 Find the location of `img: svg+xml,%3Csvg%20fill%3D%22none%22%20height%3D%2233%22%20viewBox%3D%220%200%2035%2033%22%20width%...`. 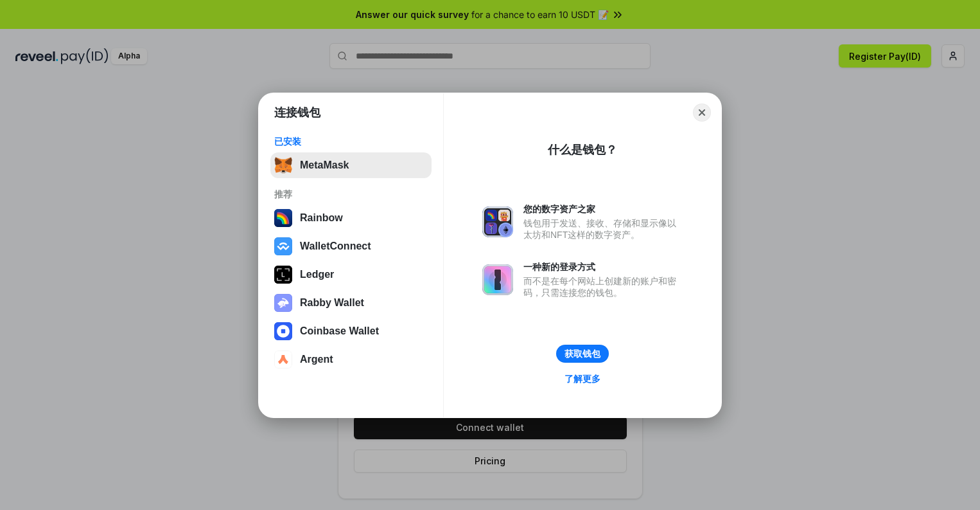

img: svg+xml,%3Csvg%20fill%3D%22none%22%20height%3D%2233%22%20viewBox%3D%220%200%2035%2033%22%20width%... is located at coordinates (283, 165).